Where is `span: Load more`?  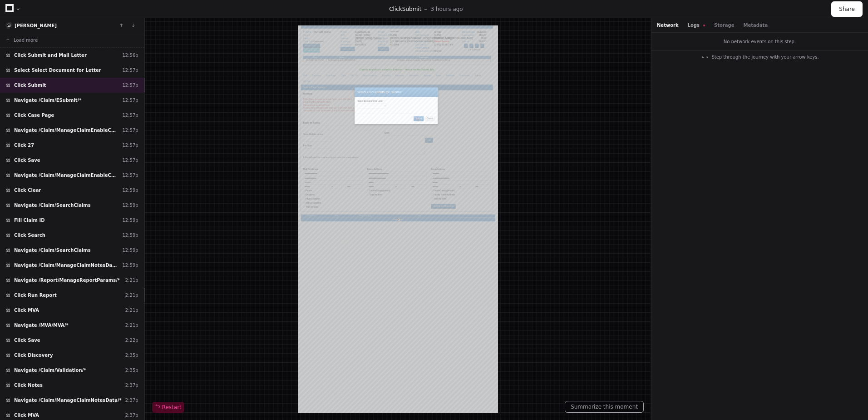
span: Load more is located at coordinates (26, 40).